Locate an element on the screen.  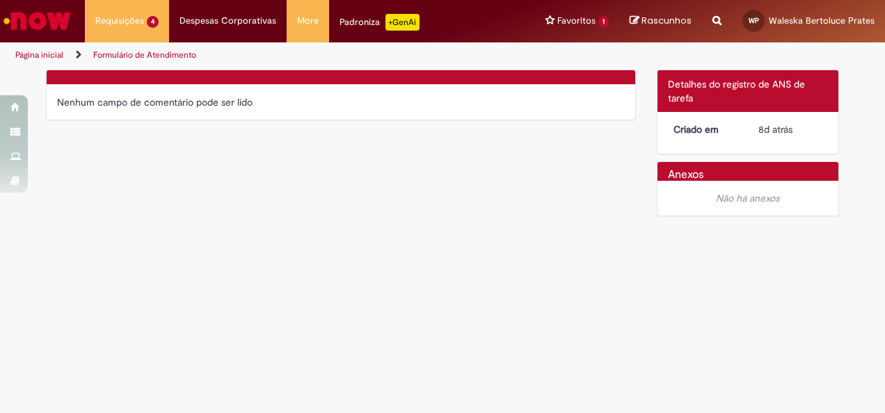
img: ServiceNow is located at coordinates (37, 21).